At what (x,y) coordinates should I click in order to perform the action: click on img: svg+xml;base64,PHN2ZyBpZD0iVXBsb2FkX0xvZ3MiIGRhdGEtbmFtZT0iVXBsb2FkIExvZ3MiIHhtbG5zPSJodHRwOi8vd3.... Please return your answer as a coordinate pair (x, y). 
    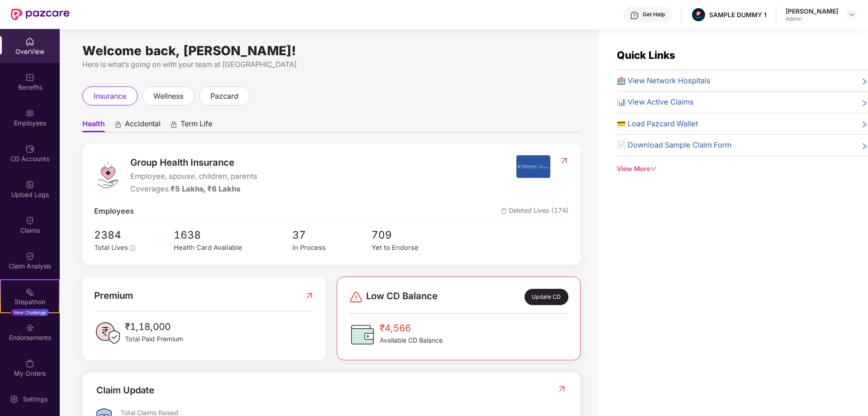
    Looking at the image, I should click on (30, 185).